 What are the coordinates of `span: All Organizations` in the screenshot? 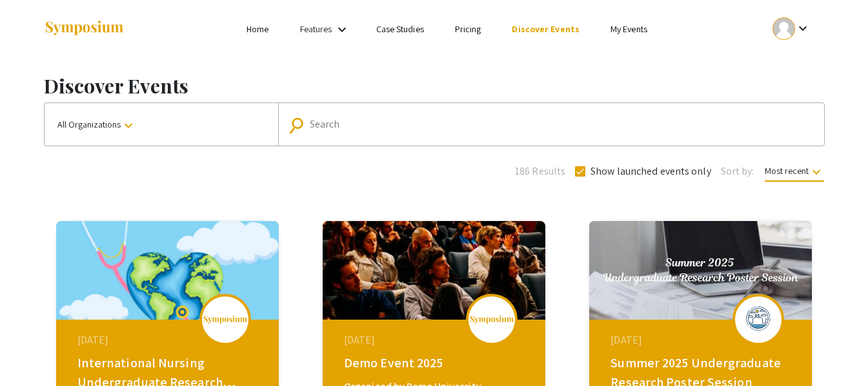 It's located at (97, 124).